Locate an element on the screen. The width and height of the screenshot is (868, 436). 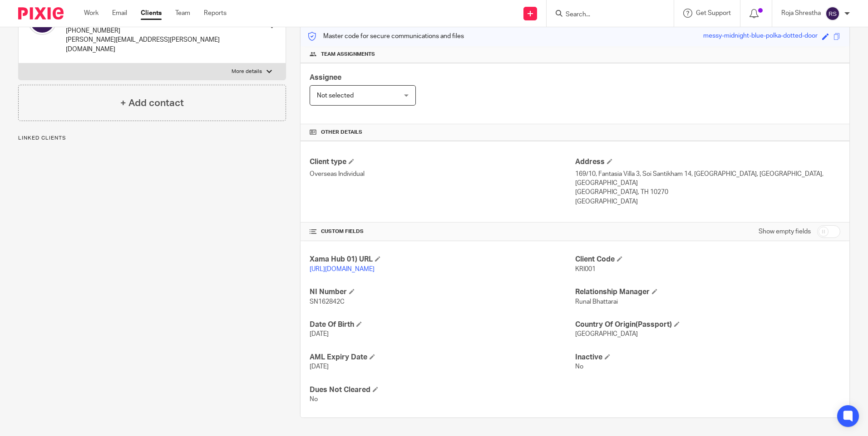
p: Roja Shrestha is located at coordinates (801, 13).